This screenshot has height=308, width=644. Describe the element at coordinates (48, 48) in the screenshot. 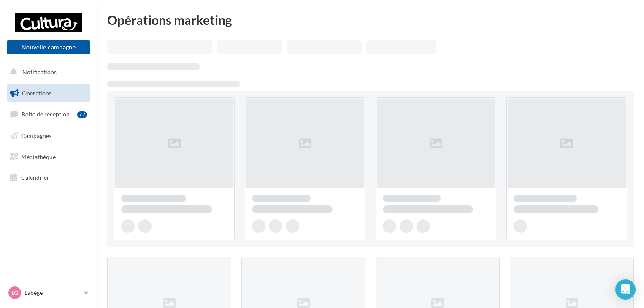

I see `button: Nouvelle campagne` at that location.